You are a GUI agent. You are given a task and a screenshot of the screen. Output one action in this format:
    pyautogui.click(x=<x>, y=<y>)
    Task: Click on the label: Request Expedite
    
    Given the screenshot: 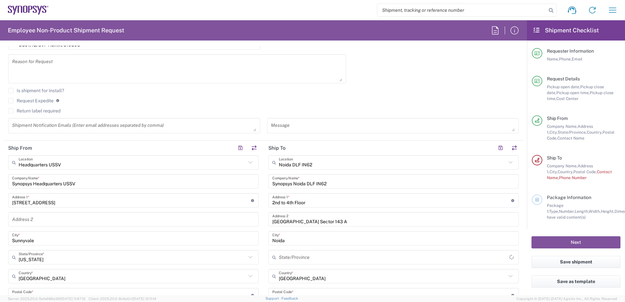 What is the action you would take?
    pyautogui.click(x=31, y=101)
    